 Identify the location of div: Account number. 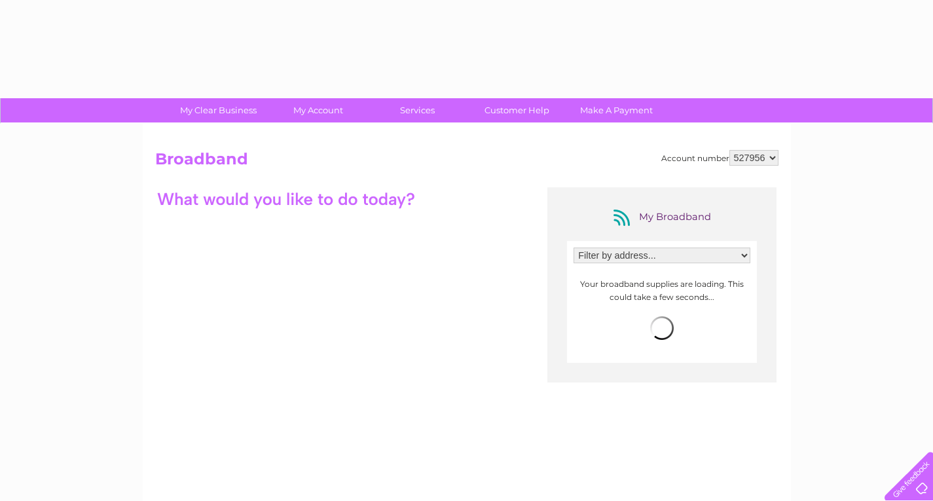
(720, 158).